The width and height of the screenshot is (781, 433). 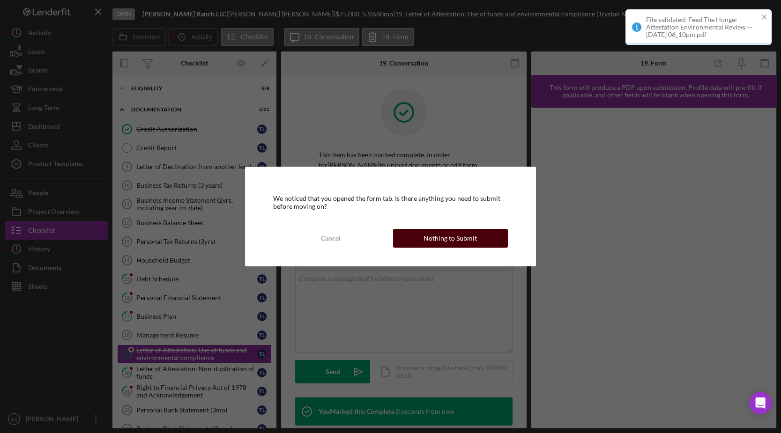 I want to click on button: close, so click(x=764, y=17).